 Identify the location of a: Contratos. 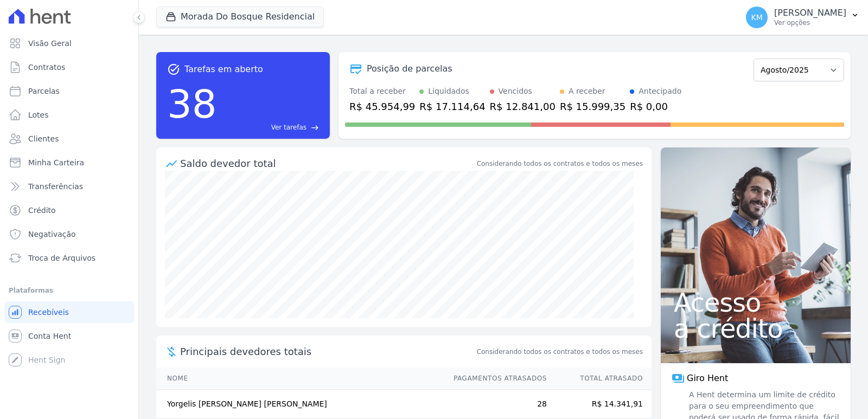
(69, 67).